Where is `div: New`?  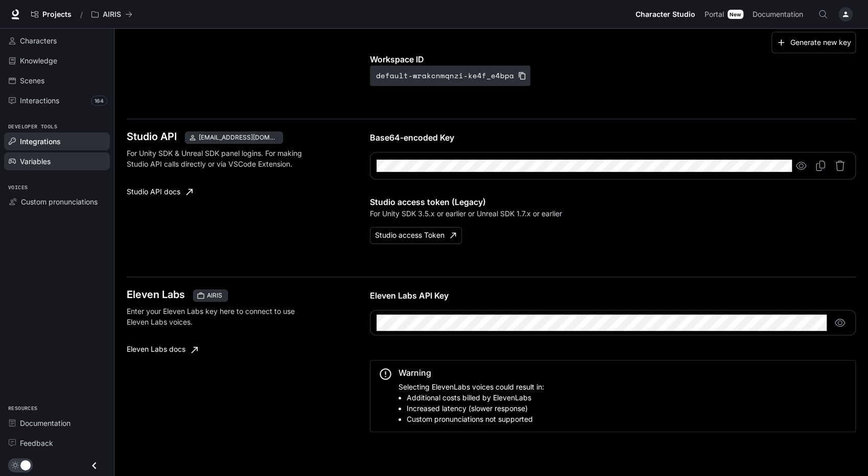
div: New is located at coordinates (735, 14).